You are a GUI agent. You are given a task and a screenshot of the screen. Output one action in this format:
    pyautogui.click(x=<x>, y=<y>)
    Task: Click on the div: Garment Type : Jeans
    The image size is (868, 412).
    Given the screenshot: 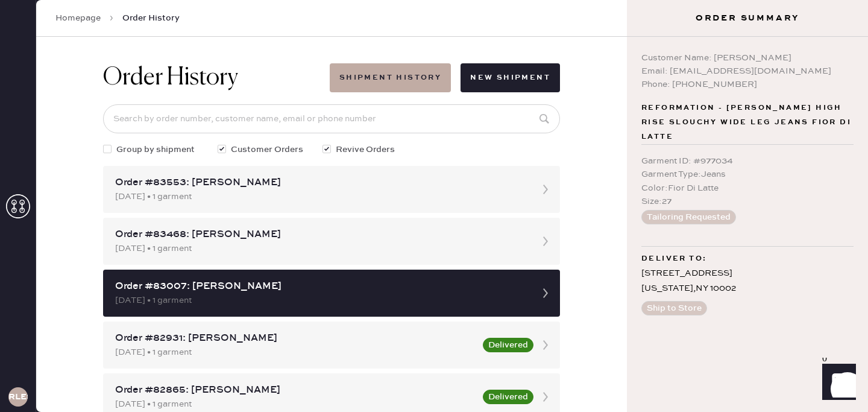 What is the action you would take?
    pyautogui.click(x=747, y=174)
    